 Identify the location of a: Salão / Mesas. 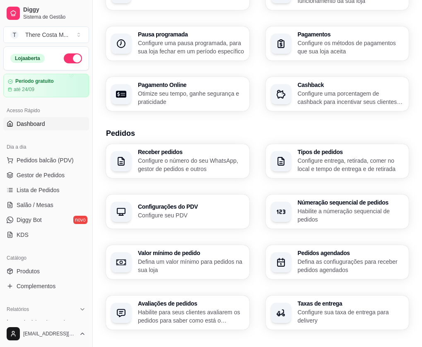
(46, 205).